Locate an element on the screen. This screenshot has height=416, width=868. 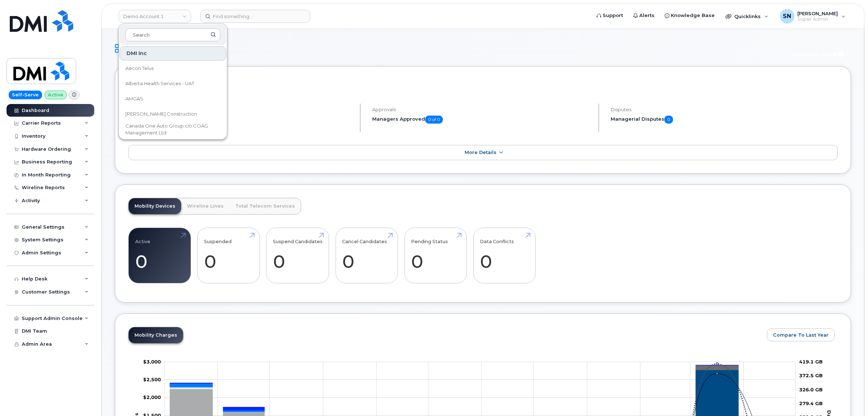
a: Cancel Candidates 0 is located at coordinates (366, 255).